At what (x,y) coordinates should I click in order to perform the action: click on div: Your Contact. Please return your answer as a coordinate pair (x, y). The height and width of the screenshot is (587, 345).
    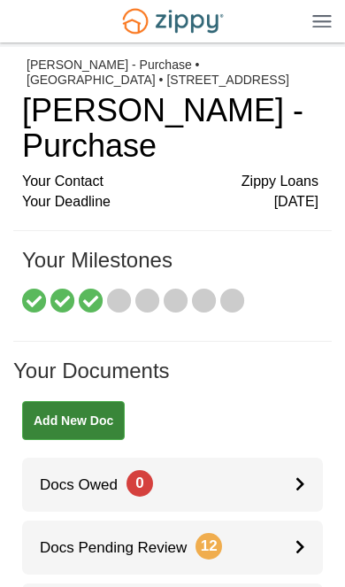
    Looking at the image, I should click on (170, 182).